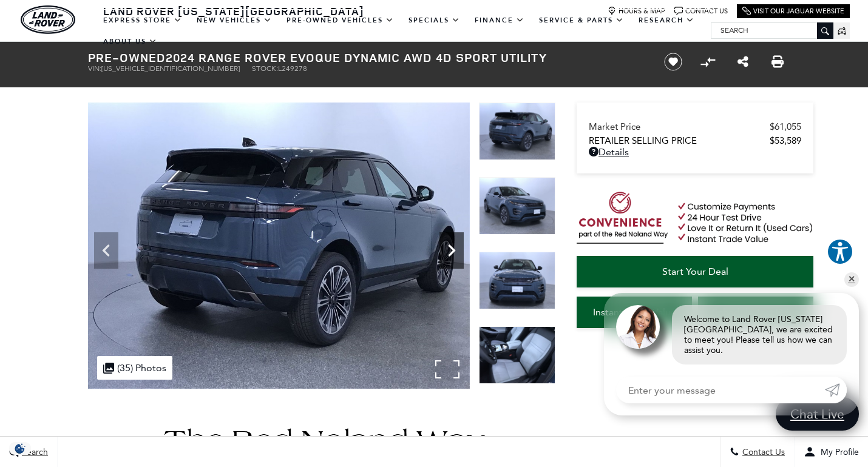 This screenshot has width=868, height=467. What do you see at coordinates (772, 30) in the screenshot?
I see `input: Search` at bounding box center [772, 30].